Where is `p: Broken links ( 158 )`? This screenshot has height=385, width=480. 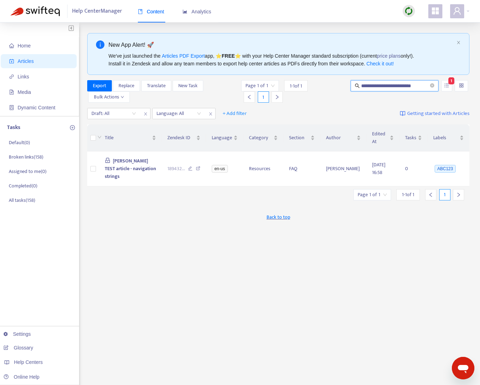
p: Broken links ( 158 ) is located at coordinates (26, 157).